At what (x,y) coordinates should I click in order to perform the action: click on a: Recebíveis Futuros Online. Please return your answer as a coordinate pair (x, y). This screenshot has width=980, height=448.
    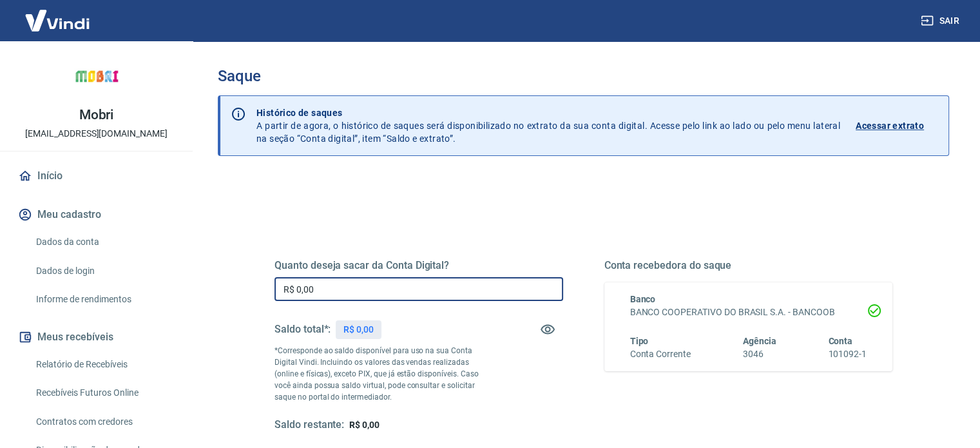
    Looking at the image, I should click on (104, 393).